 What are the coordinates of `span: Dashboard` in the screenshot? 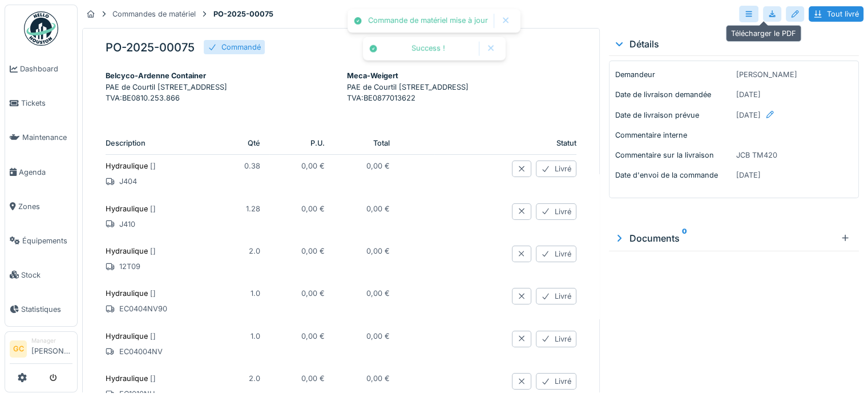 It's located at (46, 68).